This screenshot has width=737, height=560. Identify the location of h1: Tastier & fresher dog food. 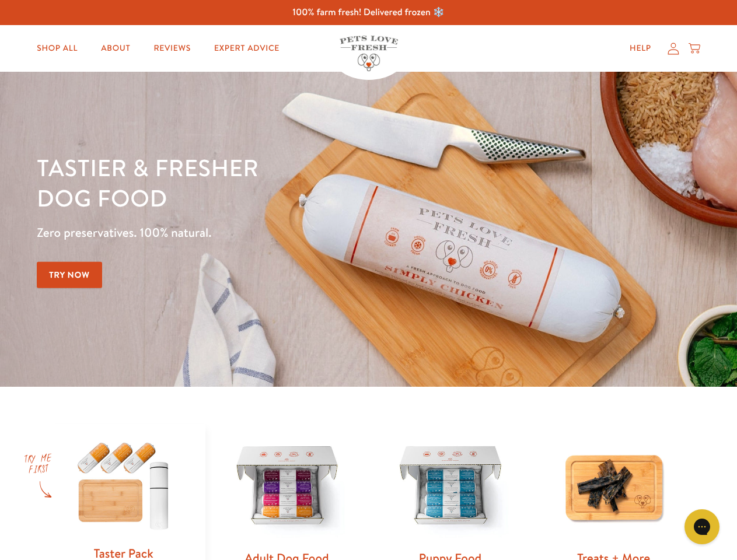
(258, 183).